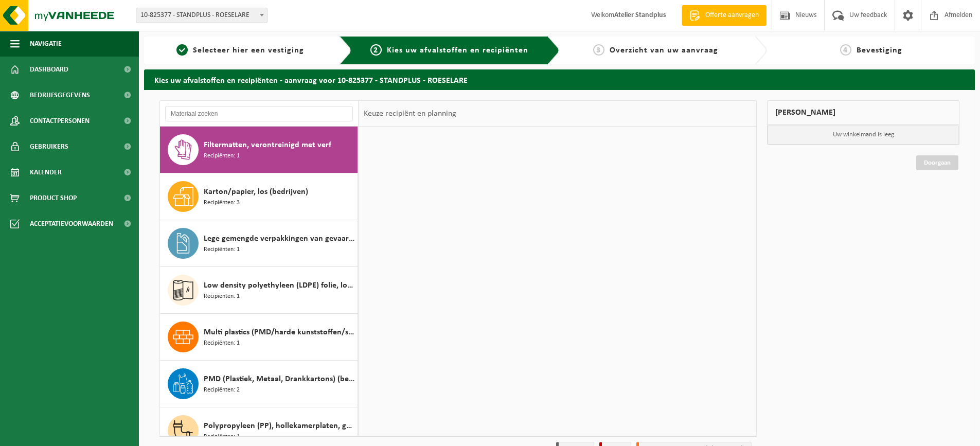 This screenshot has height=446, width=980. What do you see at coordinates (71, 224) in the screenshot?
I see `span: Acceptatievoorwaarden` at bounding box center [71, 224].